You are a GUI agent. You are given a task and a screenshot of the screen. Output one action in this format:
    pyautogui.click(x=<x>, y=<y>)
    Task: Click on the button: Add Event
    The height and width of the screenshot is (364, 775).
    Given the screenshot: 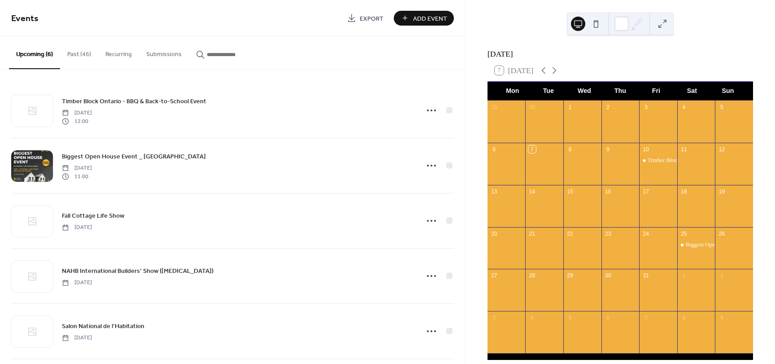 What is the action you would take?
    pyautogui.click(x=424, y=18)
    